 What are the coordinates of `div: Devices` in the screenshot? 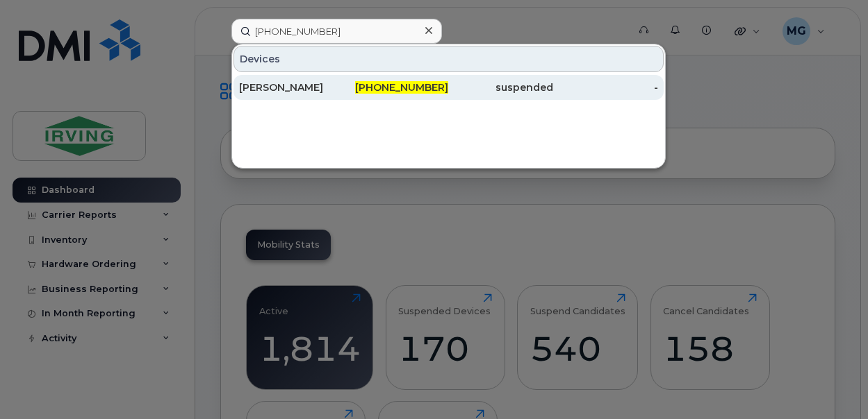 It's located at (449, 59).